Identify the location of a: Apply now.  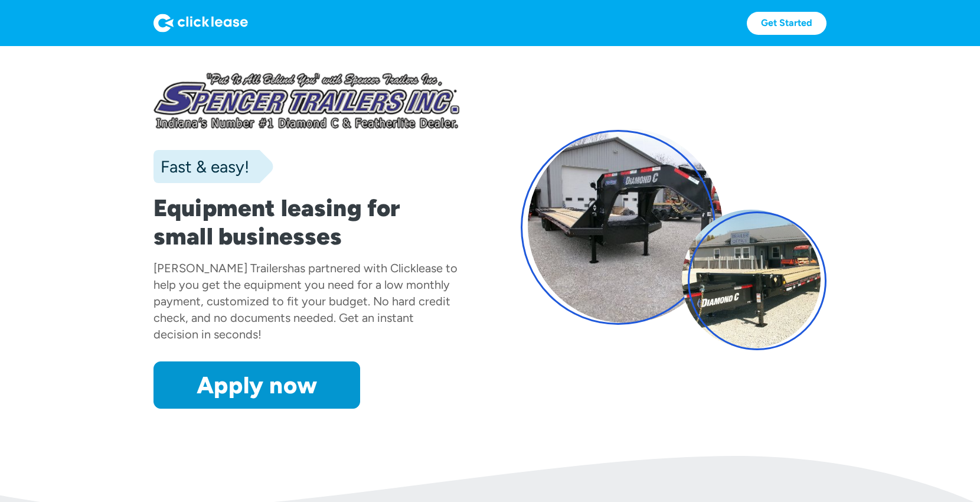
(257, 385).